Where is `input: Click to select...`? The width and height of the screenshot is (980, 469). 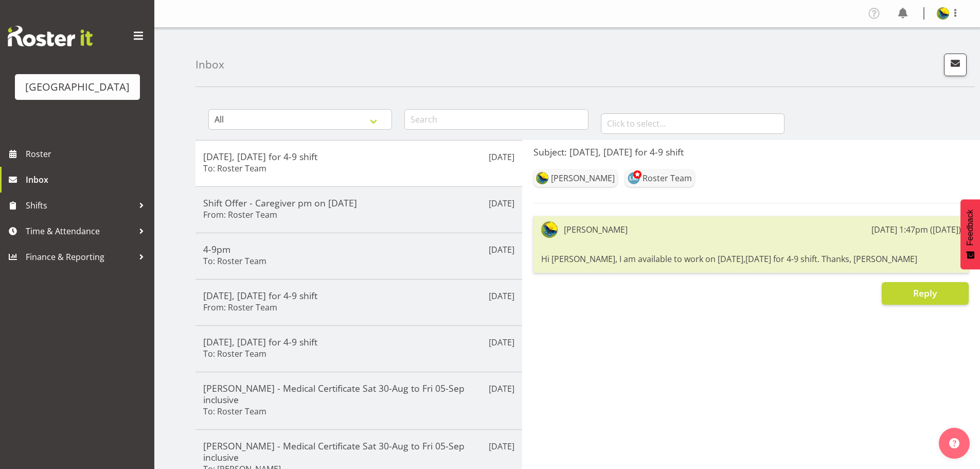 input: Click to select... is located at coordinates (692, 123).